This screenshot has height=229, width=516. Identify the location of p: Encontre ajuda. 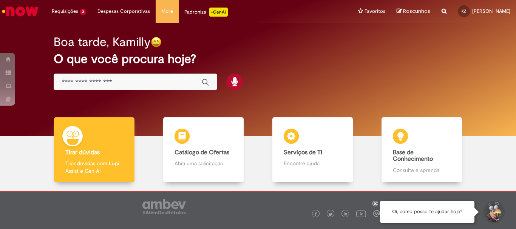
(312, 164).